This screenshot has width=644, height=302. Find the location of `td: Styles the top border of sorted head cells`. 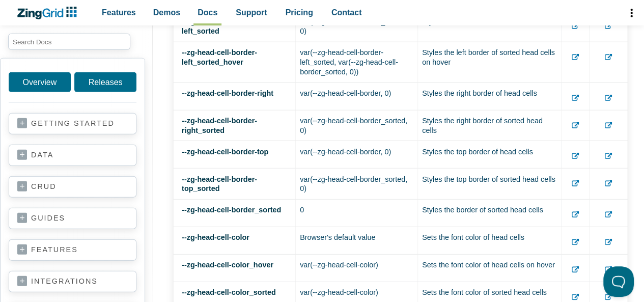

td: Styles the top border of sorted head cells is located at coordinates (490, 184).